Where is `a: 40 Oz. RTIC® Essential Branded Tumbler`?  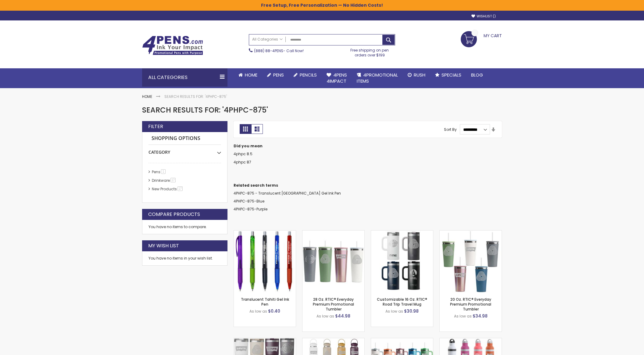 a: 40 Oz. RTIC® Essential Branded Tumbler is located at coordinates (265, 341).